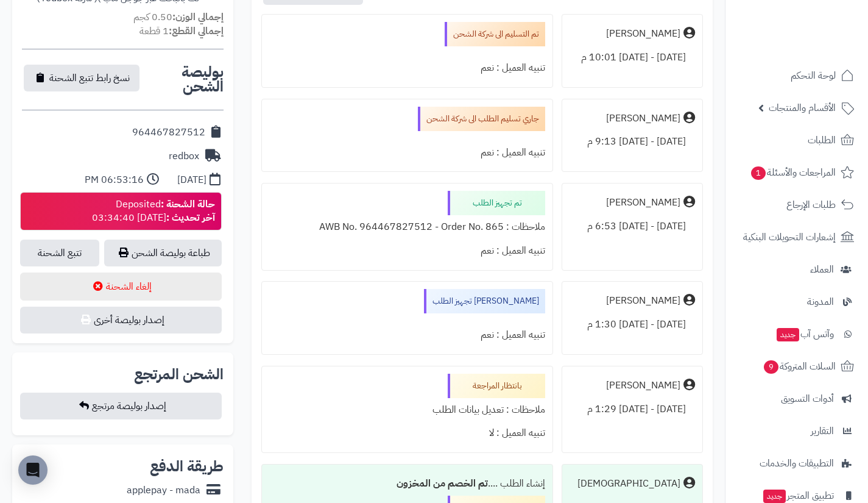 This screenshot has width=868, height=503. What do you see at coordinates (811, 205) in the screenshot?
I see `span: طلبات الإرجاع` at bounding box center [811, 205].